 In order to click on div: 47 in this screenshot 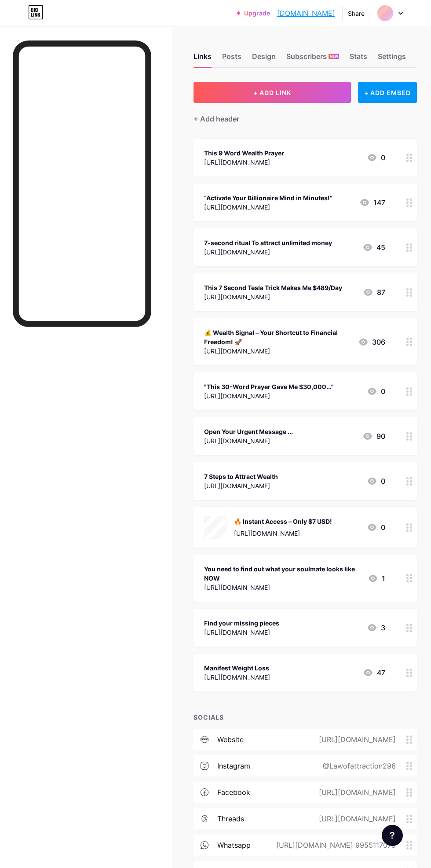, I will do `click(374, 673)`.